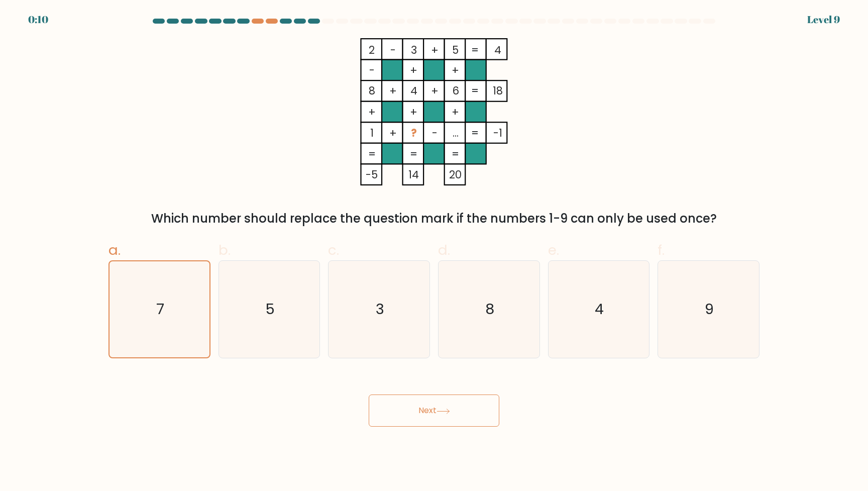 The image size is (868, 491). Describe the element at coordinates (824, 20) in the screenshot. I see `div: Level 9` at that location.